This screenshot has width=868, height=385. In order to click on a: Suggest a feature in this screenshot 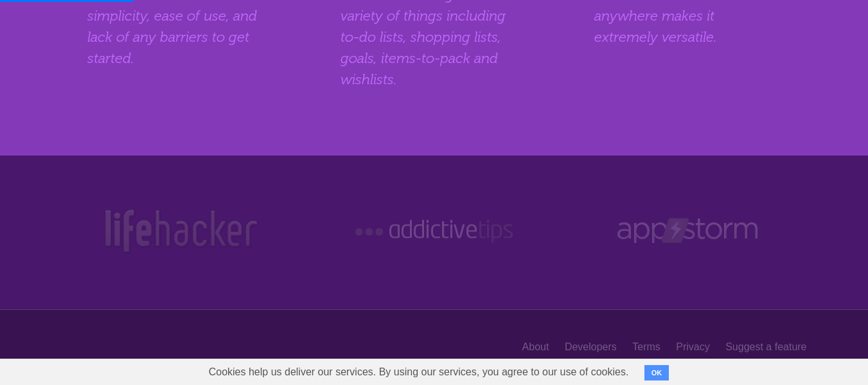, I will do `click(766, 347)`.